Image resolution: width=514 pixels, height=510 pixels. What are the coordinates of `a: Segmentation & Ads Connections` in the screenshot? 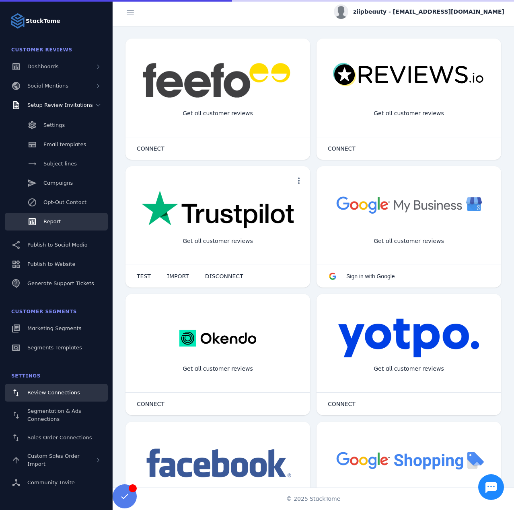 It's located at (56, 415).